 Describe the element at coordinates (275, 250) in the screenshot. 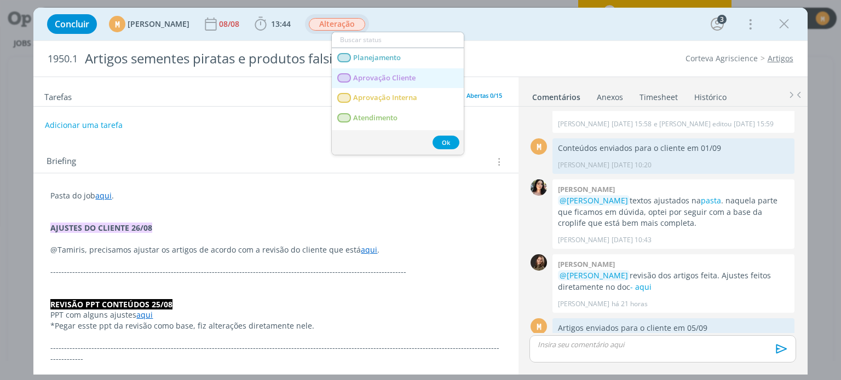

I see `p: @Tamiris, precisamos ajustar os artigos de acordo com a revisão do cliente que está .` at that location.